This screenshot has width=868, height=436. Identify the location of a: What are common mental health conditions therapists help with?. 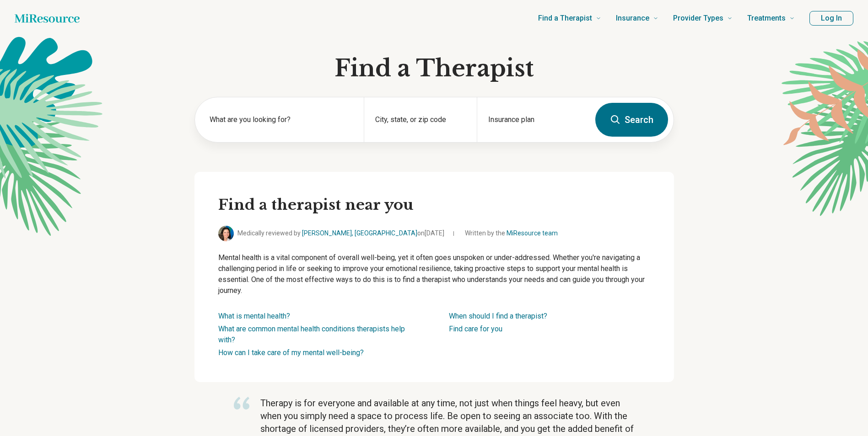
(312, 334).